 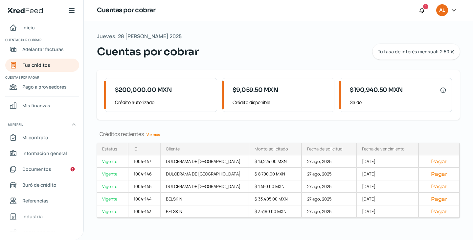 I want to click on div: $ 35,190.00 MXN, so click(x=276, y=211).